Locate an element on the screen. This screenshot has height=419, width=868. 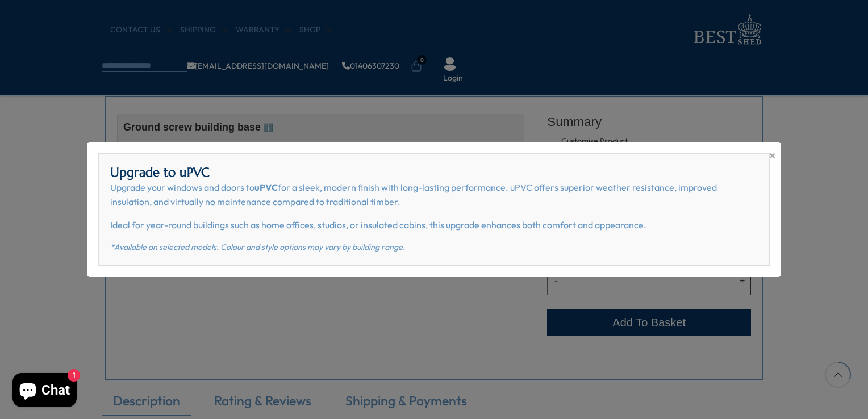
p: *Available on selected models. Colour and style options may vary by building range. is located at coordinates (434, 247).